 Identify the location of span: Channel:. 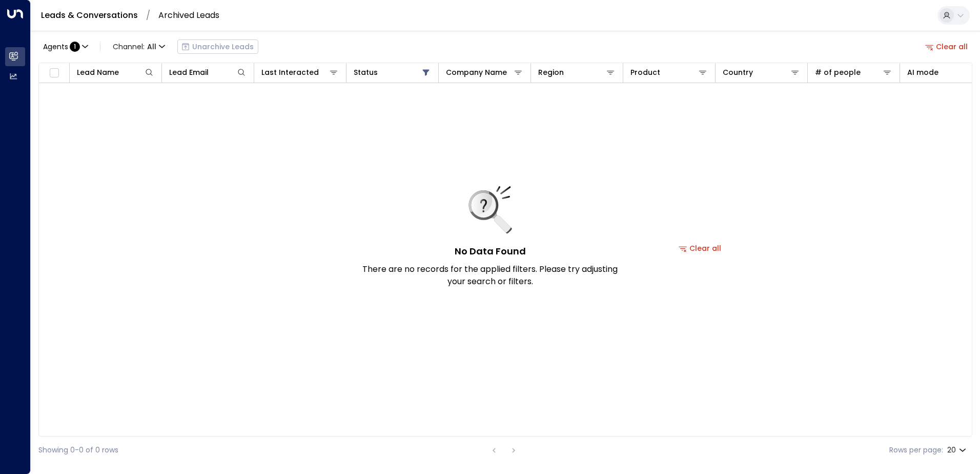
(139, 46).